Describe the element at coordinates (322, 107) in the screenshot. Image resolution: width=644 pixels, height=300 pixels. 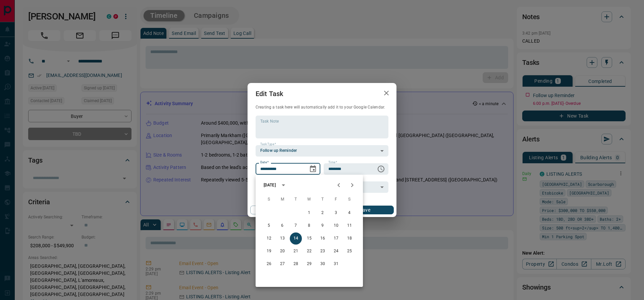
I see `p: Creating a task here will automatically add it to your Google Calendar.` at that location.